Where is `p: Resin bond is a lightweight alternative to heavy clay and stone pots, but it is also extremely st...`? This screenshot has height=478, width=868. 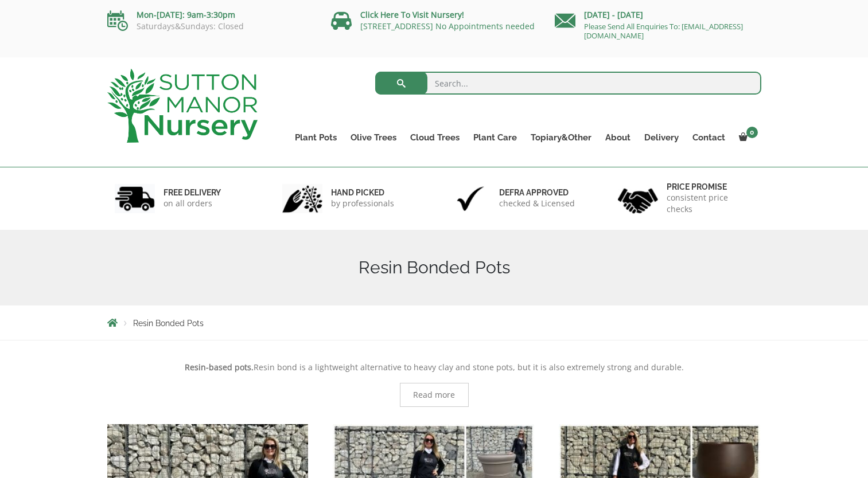
p: Resin bond is a lightweight alternative to heavy clay and stone pots, but it is also extremely st... is located at coordinates (434, 368).